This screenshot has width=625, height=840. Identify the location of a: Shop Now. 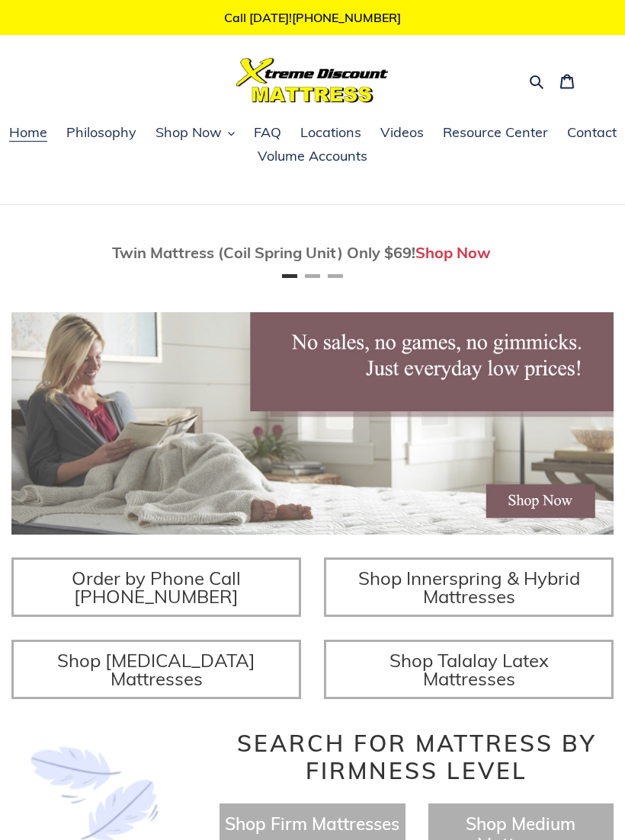
(452, 253).